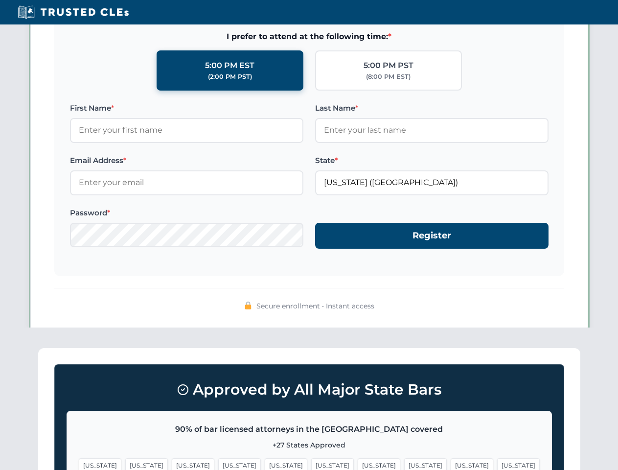  I want to click on input: Enter your first name, so click(187, 130).